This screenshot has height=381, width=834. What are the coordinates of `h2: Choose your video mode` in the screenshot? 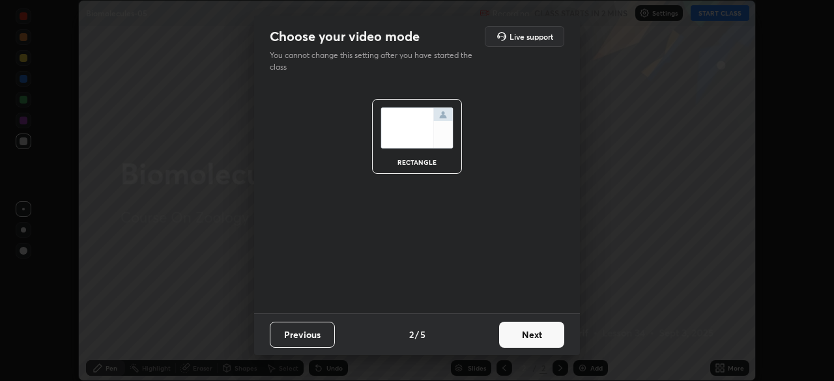 It's located at (345, 36).